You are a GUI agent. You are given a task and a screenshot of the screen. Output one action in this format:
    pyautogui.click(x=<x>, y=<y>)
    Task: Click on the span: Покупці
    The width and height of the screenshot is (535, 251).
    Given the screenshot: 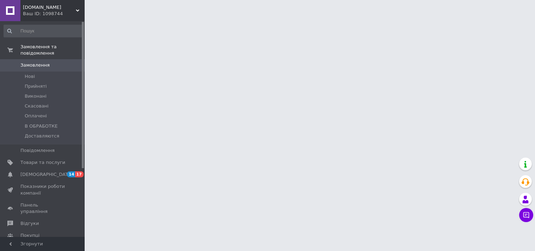 What is the action you would take?
    pyautogui.click(x=30, y=235)
    